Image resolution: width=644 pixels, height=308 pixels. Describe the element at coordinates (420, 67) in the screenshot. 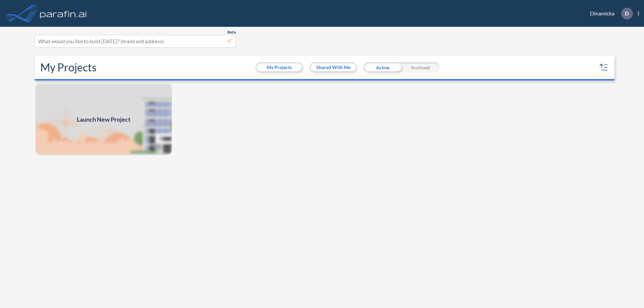

I see `div: Archived` at that location.